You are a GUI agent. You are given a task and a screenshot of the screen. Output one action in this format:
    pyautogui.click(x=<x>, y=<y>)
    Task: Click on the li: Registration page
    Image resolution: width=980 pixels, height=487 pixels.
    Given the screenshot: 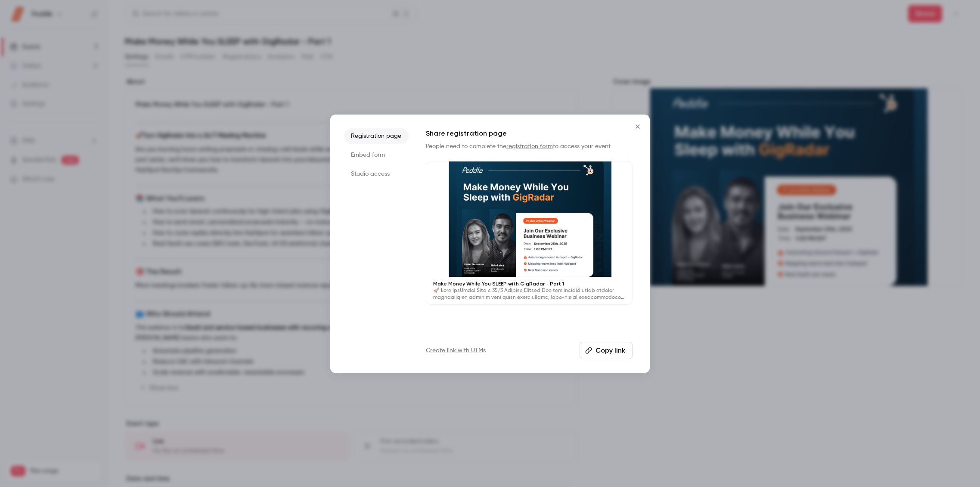 What is the action you would take?
    pyautogui.click(x=376, y=136)
    